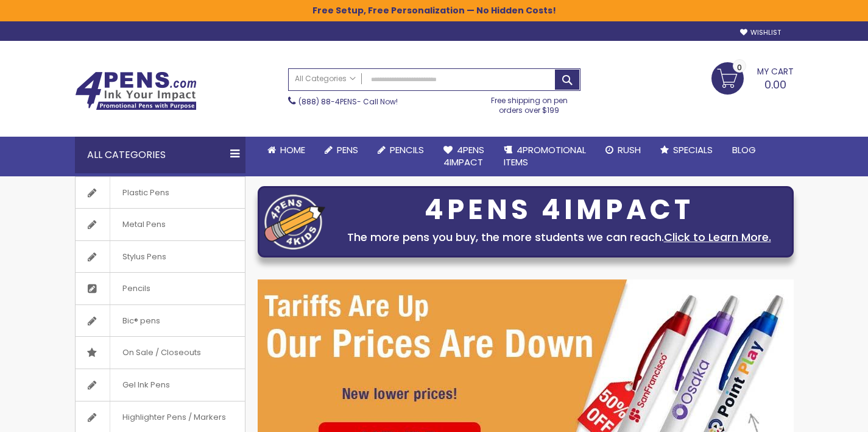 The width and height of the screenshot is (868, 432). Describe the element at coordinates (744, 150) in the screenshot. I see `a: Blog` at that location.